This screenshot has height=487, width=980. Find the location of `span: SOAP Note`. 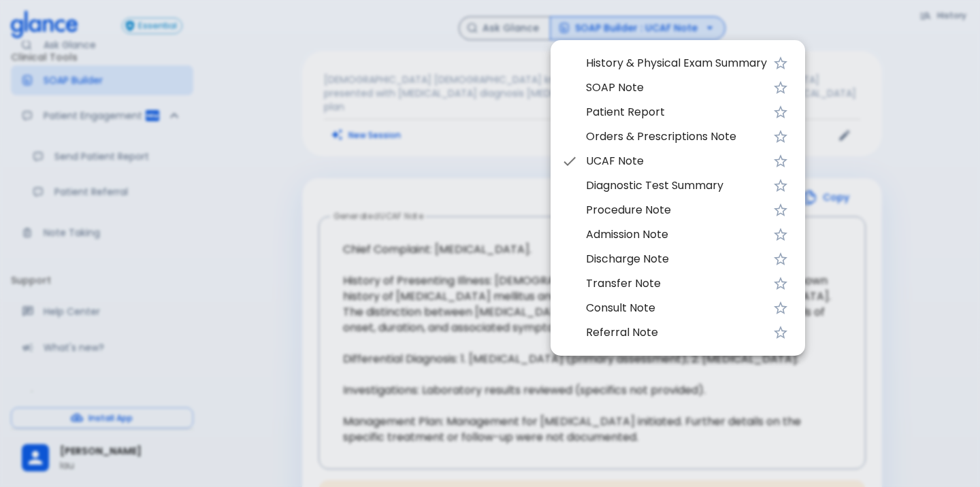

span: SOAP Note is located at coordinates (676, 88).